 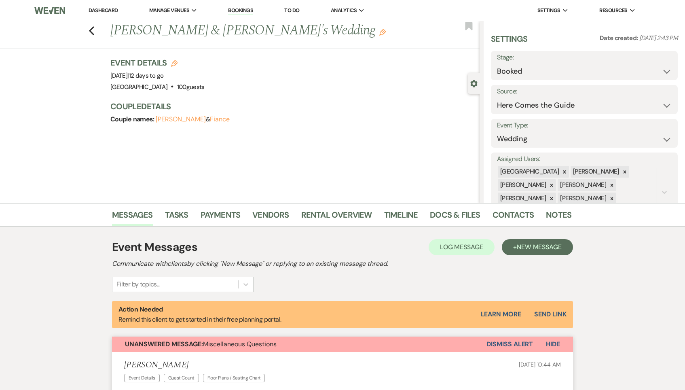 What do you see at coordinates (553, 344) in the screenshot?
I see `span: Hide` at bounding box center [553, 344].